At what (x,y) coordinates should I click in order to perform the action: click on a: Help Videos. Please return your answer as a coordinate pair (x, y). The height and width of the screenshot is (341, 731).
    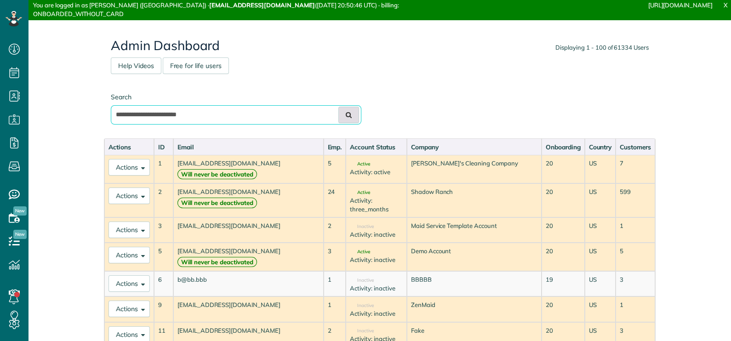
    Looking at the image, I should click on (136, 66).